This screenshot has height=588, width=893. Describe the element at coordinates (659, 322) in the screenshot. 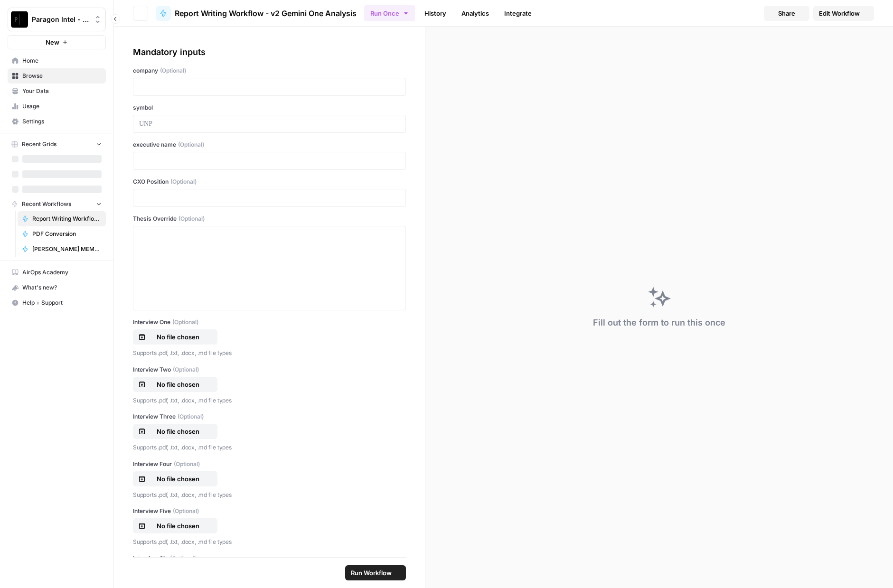

I see `div: Fill out the form to run this once` at that location.